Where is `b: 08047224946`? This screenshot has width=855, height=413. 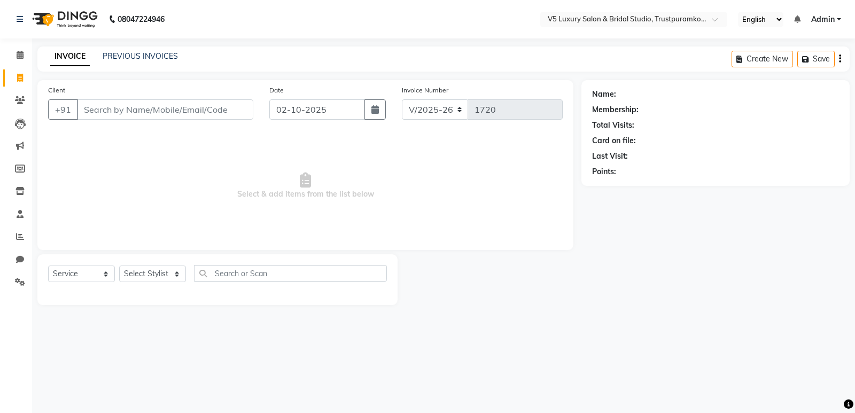 b: 08047224946 is located at coordinates (141, 19).